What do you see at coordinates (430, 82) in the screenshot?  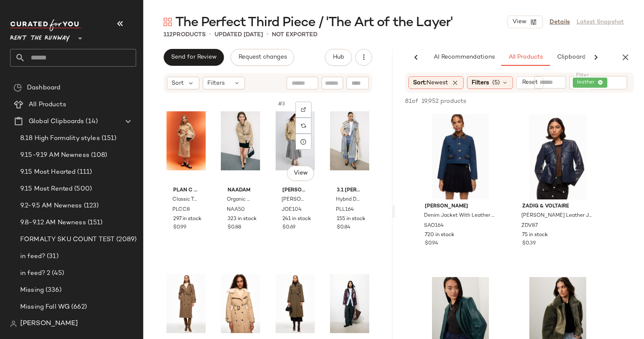 I see `span: Sort:` at bounding box center [430, 82].